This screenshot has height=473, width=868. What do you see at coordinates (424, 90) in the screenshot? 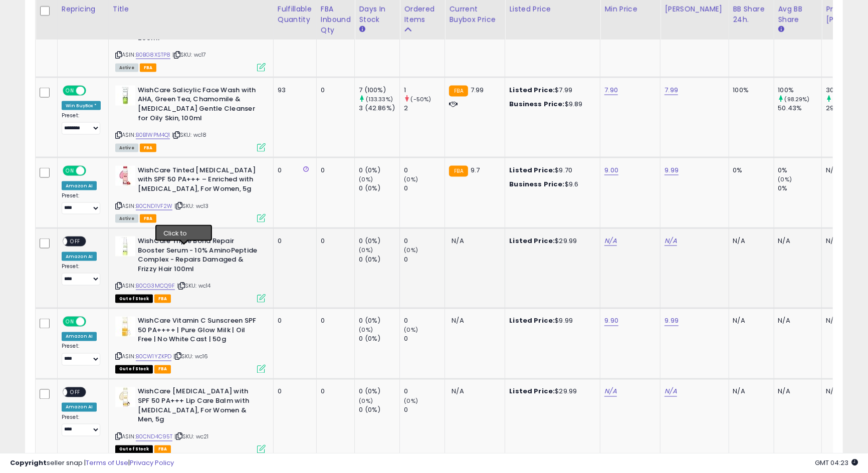
I see `div: 1` at bounding box center [424, 90].